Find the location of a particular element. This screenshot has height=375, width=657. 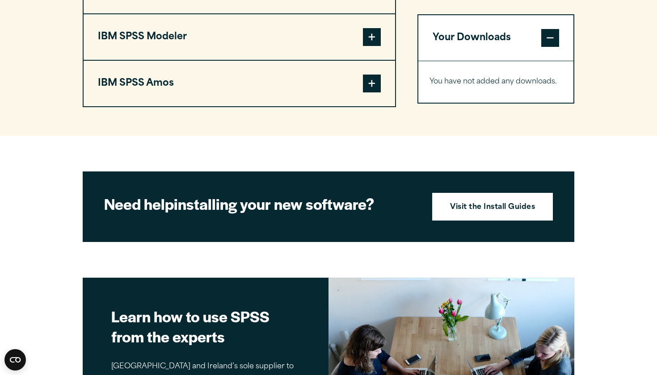

button: IBM SPSS Amos is located at coordinates (239, 84).